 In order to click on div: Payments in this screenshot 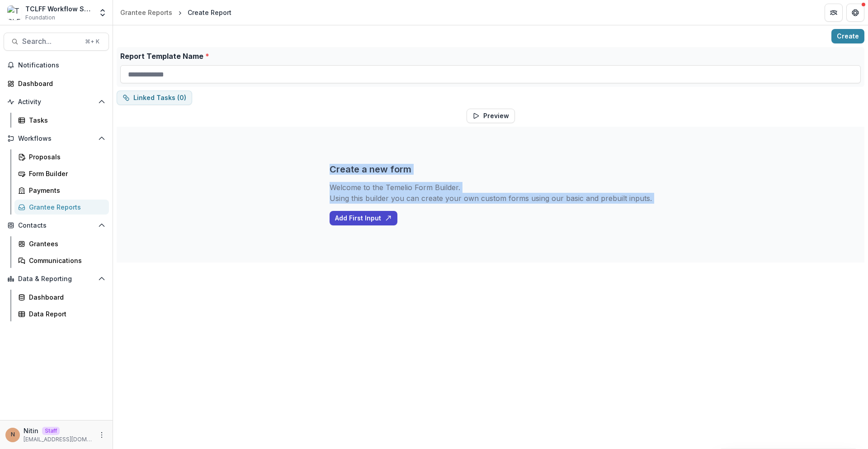, I will do `click(65, 190)`.